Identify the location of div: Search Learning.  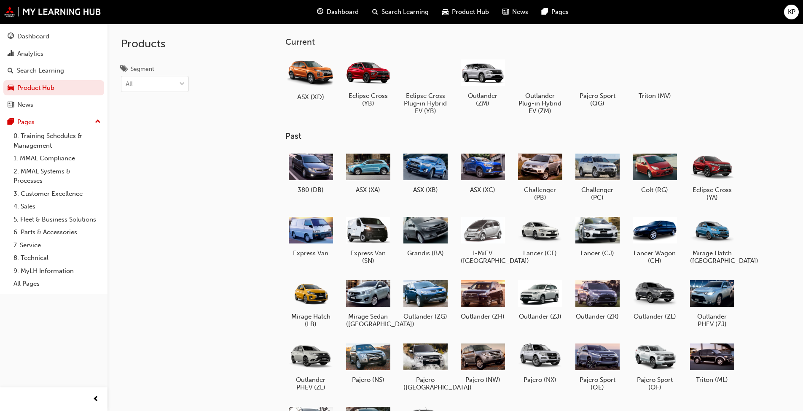
(40, 70).